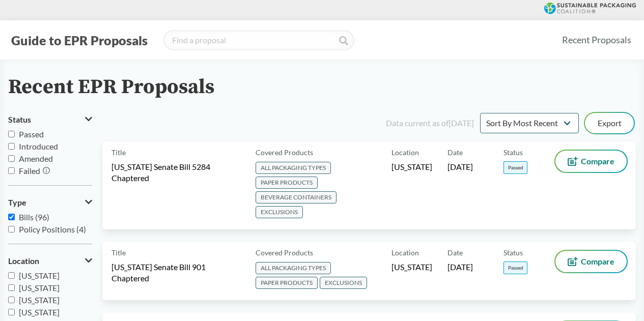 The height and width of the screenshot is (321, 644). What do you see at coordinates (36, 158) in the screenshot?
I see `span: Amended` at bounding box center [36, 158].